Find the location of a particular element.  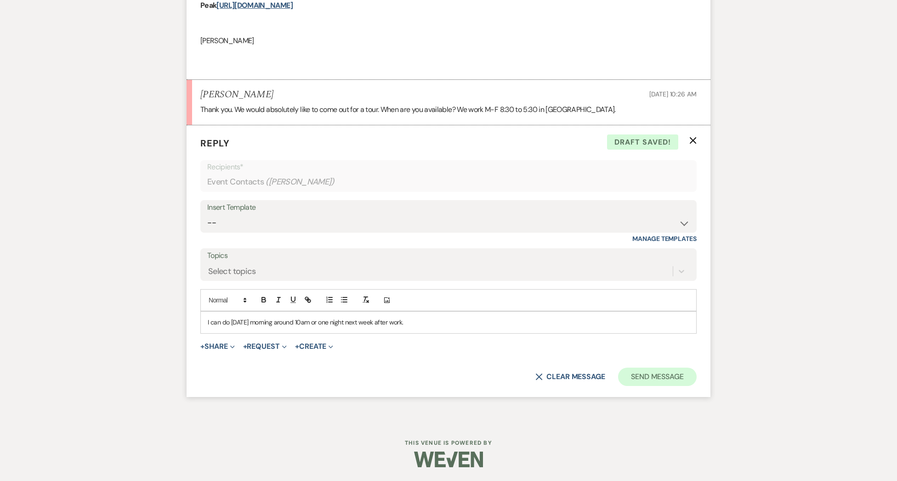

button: Create is located at coordinates (314, 347).